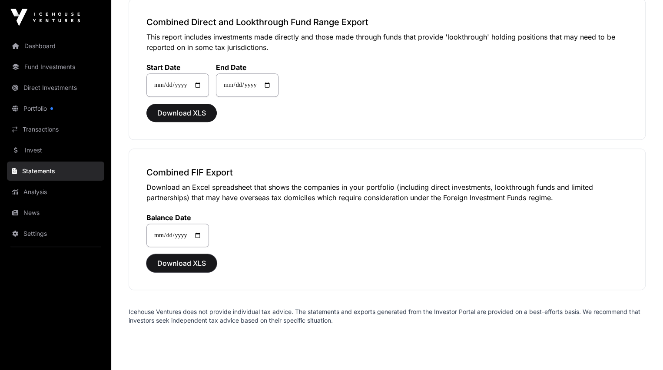  I want to click on a: Transactions, so click(56, 130).